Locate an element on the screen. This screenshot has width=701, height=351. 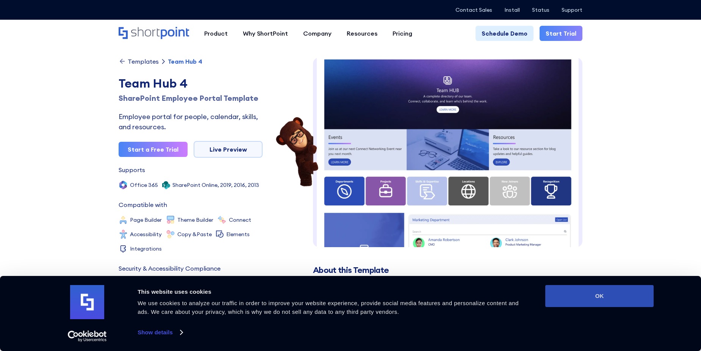
div: Resources is located at coordinates (362, 33).